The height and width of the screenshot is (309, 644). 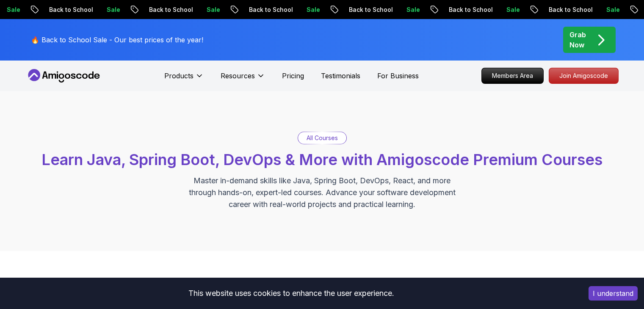 I want to click on p: Members Area, so click(x=512, y=76).